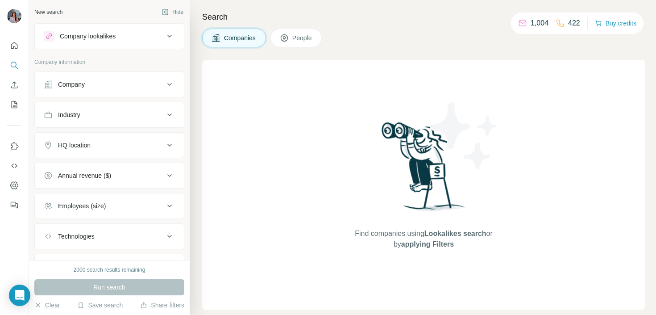  I want to click on button: Dashboard, so click(14, 185).